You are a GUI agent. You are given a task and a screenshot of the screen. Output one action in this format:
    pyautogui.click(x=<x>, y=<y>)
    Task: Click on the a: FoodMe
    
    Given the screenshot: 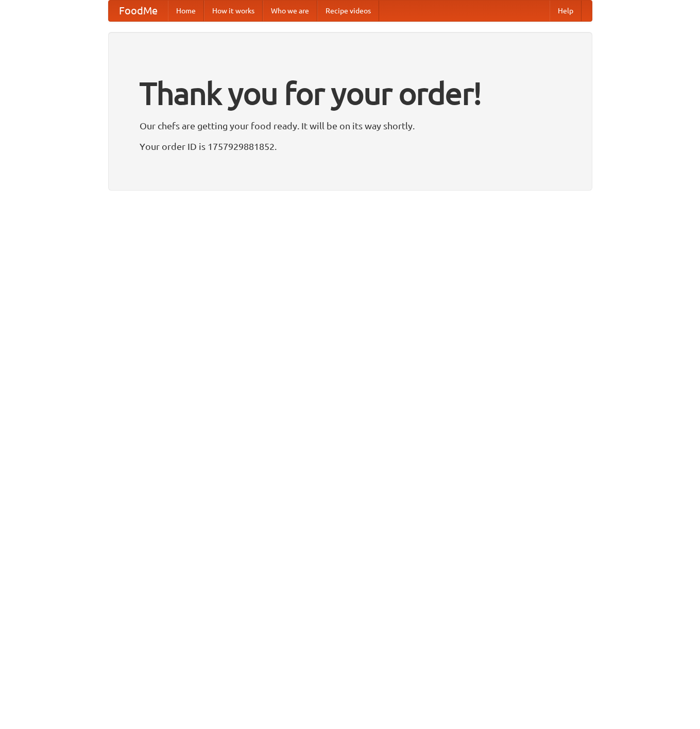 What is the action you would take?
    pyautogui.click(x=138, y=10)
    